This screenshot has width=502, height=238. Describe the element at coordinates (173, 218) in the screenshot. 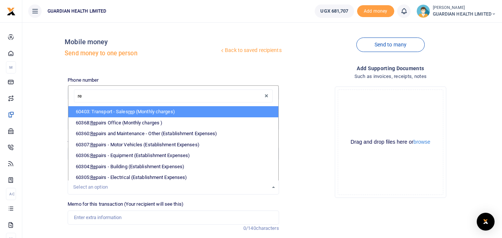

I see `input: Enter extra information` at that location.